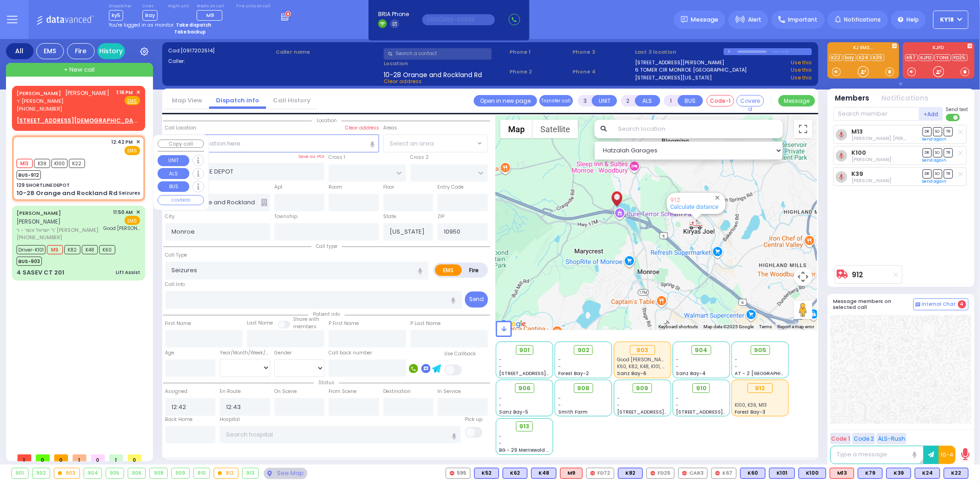 Image resolution: width=980 pixels, height=482 pixels. What do you see at coordinates (956, 474) in the screenshot?
I see `div: K22` at bounding box center [956, 474].